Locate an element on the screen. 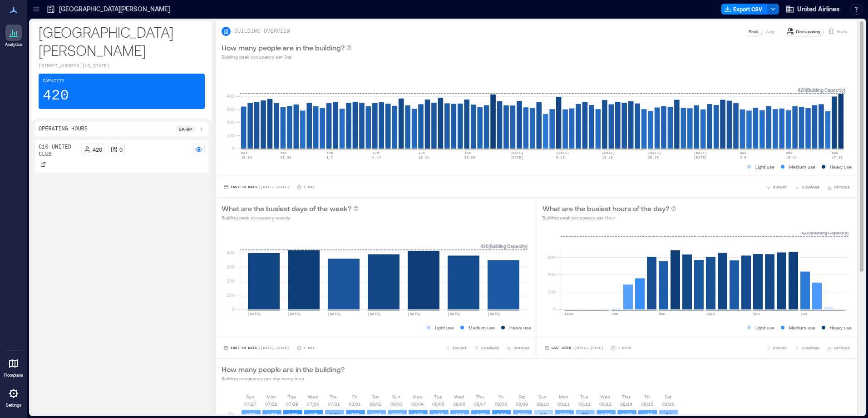 This screenshot has width=868, height=418. p: 5a is located at coordinates (231, 414).